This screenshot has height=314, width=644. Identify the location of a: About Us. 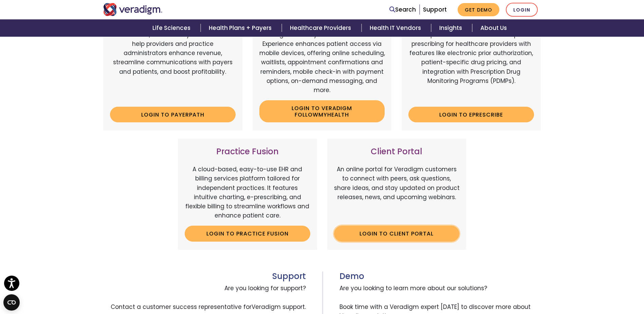
(494, 28).